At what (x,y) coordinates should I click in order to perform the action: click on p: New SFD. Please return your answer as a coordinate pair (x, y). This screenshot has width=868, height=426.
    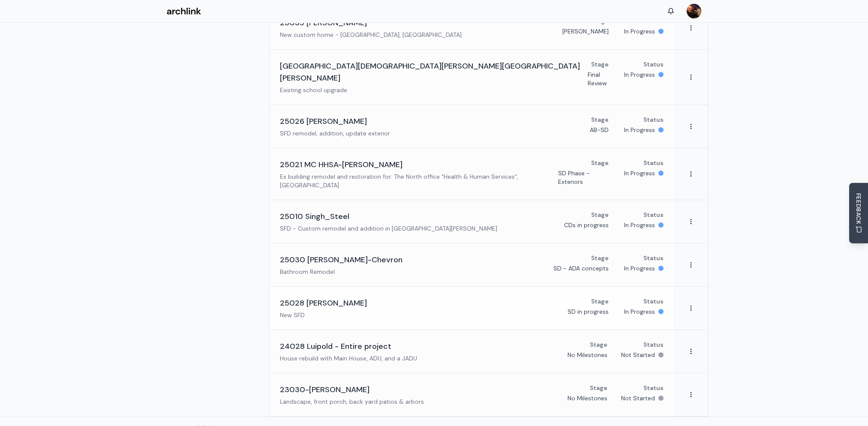
    Looking at the image, I should click on (323, 315).